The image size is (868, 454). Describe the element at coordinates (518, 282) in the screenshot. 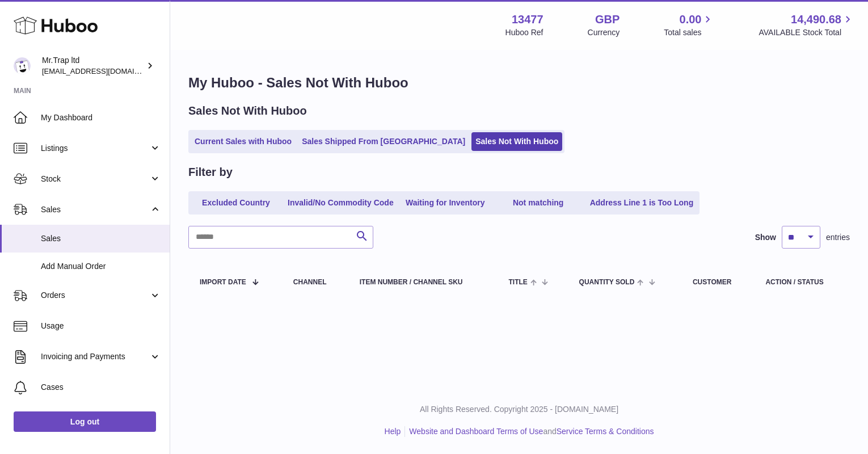

I see `span: Title` at that location.